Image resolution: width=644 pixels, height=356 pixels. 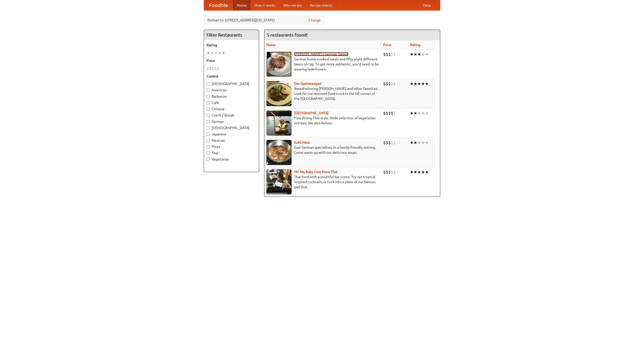 What do you see at coordinates (265, 5) in the screenshot?
I see `a: How it works` at bounding box center [265, 5].